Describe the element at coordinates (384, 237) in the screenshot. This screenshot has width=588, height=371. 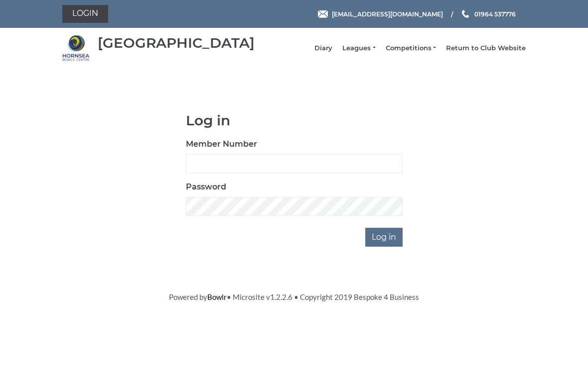
I see `input: Log in` at that location.